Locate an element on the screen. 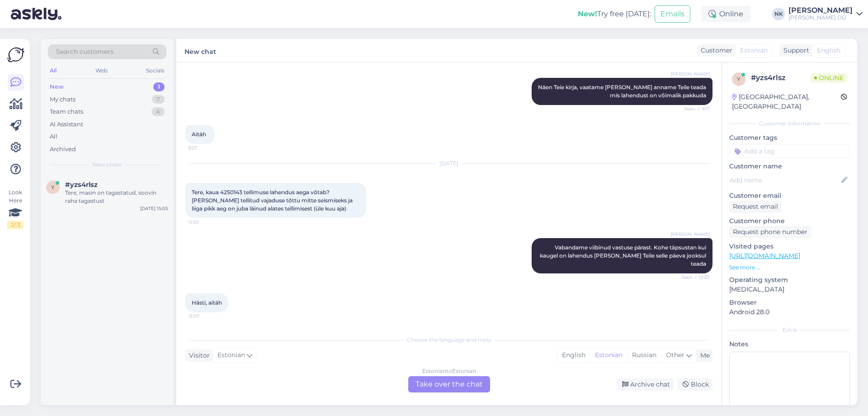  span: New chats is located at coordinates (107, 165).